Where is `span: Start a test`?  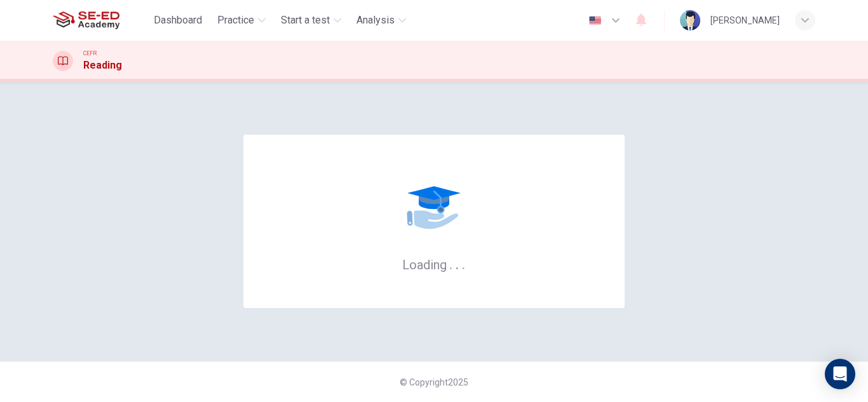
span: Start a test is located at coordinates (305, 21).